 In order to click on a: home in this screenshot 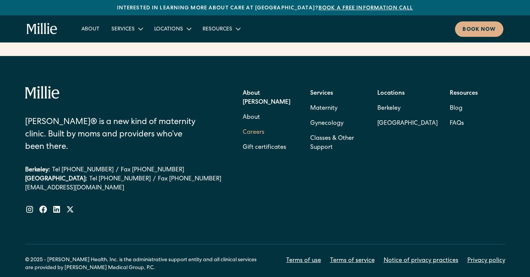, I will do `click(42, 29)`.